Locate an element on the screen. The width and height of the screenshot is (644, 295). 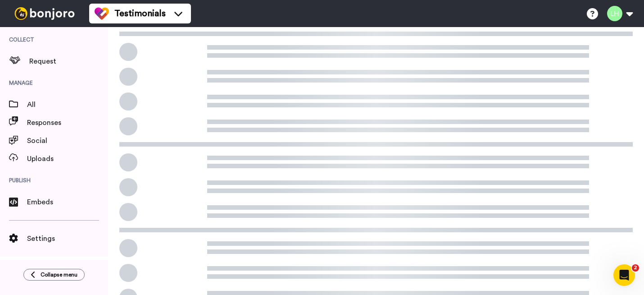
span: Testimonials is located at coordinates (140, 13).